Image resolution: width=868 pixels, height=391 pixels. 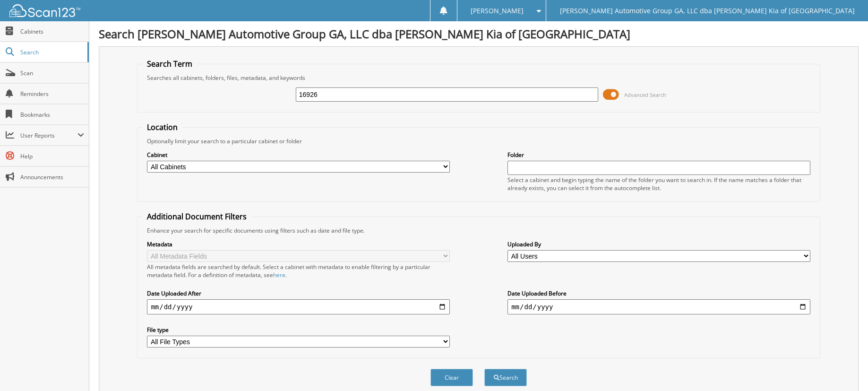 What do you see at coordinates (52, 156) in the screenshot?
I see `span: Help` at bounding box center [52, 156].